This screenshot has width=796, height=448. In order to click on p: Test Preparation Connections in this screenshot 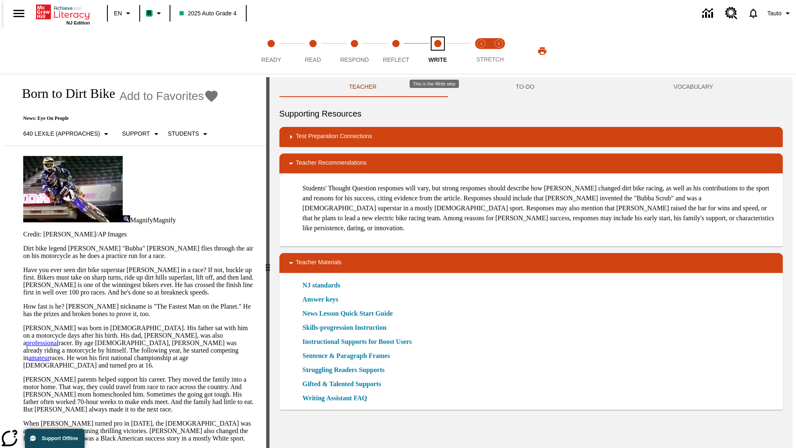, I will do `click(334, 137)`.